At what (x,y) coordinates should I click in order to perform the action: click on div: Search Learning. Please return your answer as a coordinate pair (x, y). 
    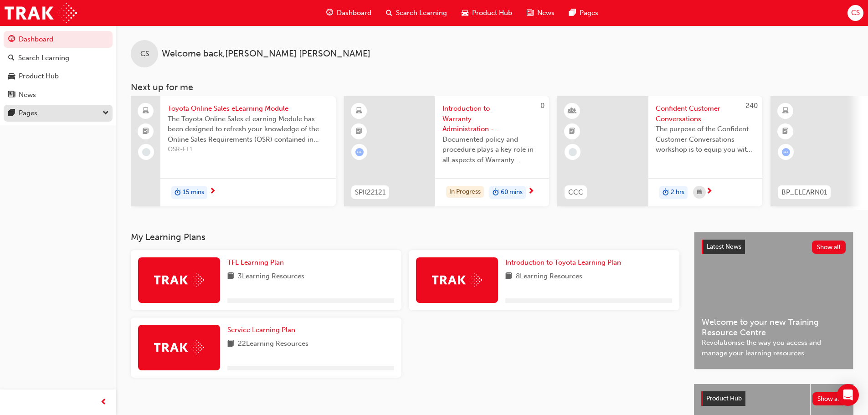
    Looking at the image, I should click on (43, 58).